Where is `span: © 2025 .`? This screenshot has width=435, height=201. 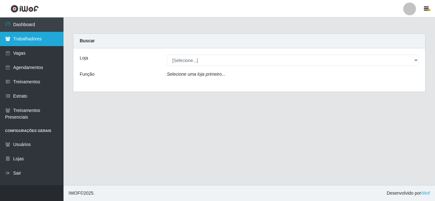
span: © 2025 . is located at coordinates (82, 193).